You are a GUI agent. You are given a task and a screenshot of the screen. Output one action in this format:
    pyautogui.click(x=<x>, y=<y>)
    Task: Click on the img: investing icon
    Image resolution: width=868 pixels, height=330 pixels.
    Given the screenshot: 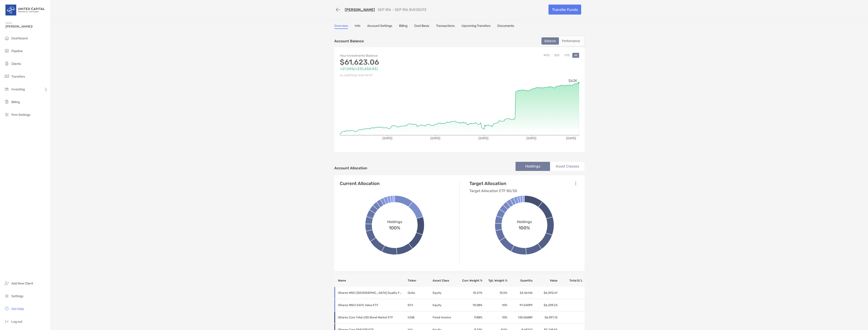 What is the action you would take?
    pyautogui.click(x=7, y=89)
    